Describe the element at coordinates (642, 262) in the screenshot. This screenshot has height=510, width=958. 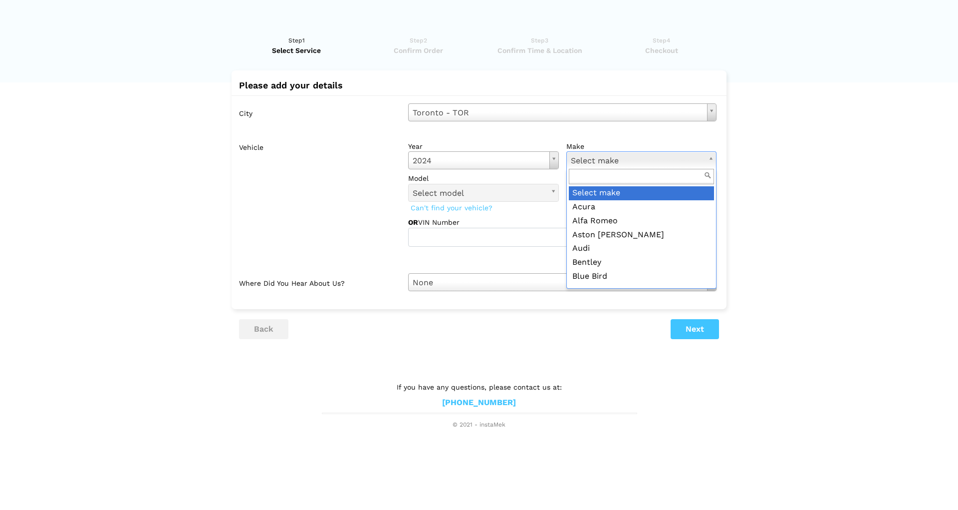
I see `div: Bentley` at that location.